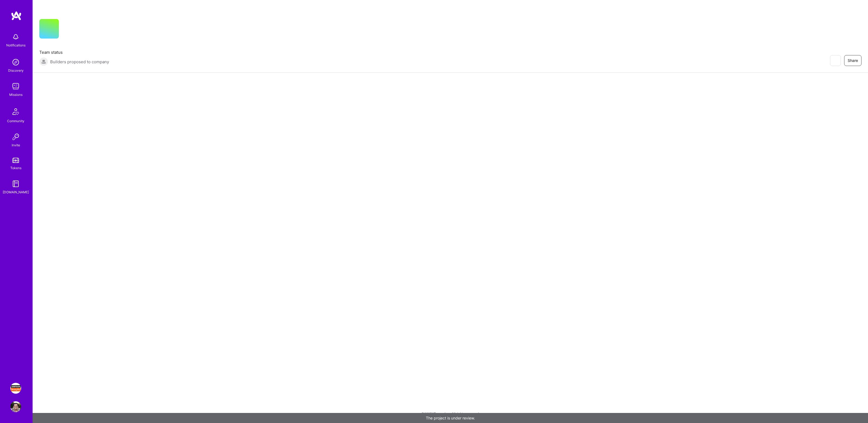 Image resolution: width=868 pixels, height=423 pixels. What do you see at coordinates (16, 168) in the screenshot?
I see `div: Tokens` at bounding box center [16, 168].